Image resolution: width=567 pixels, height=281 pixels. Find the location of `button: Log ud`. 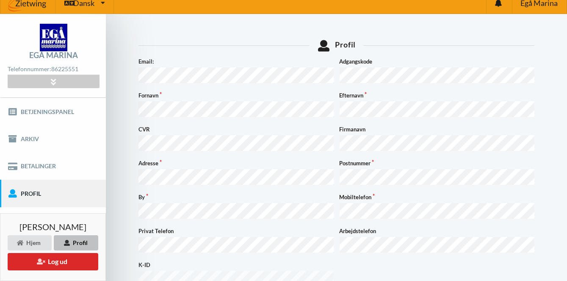

button: Log ud is located at coordinates (53, 261).